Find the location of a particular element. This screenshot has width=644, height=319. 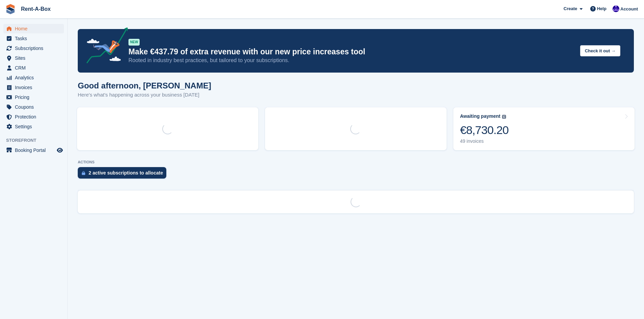

div: 2 active subscriptions to allocate is located at coordinates (126, 173).